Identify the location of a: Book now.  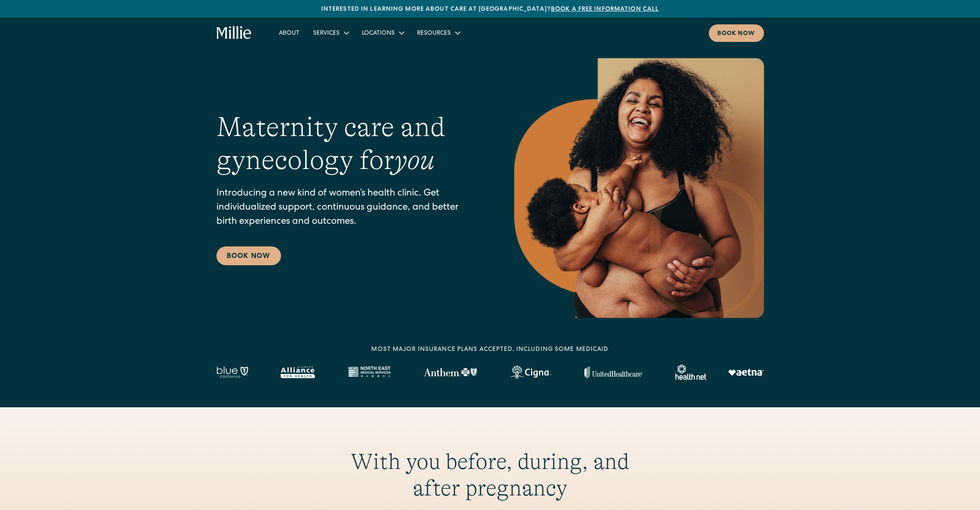
(736, 33).